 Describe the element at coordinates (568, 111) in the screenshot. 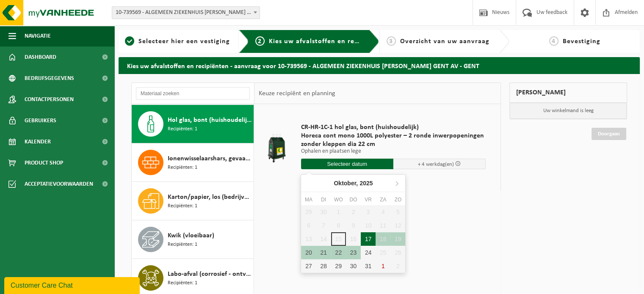

I see `p: Uw winkelmand is leeg` at that location.